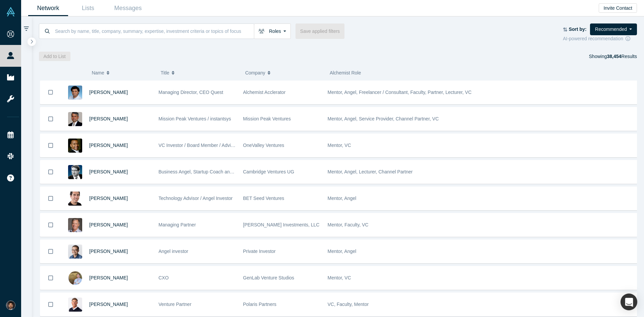 The height and width of the screenshot is (317, 644). What do you see at coordinates (75, 146) in the screenshot?
I see `img: Juan Scarlett's Profile Image` at bounding box center [75, 146].